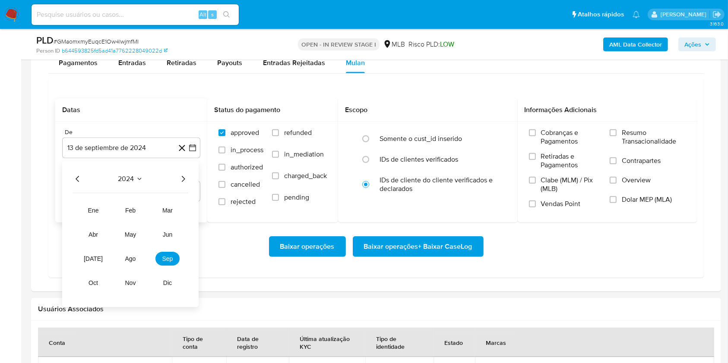  Describe the element at coordinates (447, 44) in the screenshot. I see `span: LOW` at that location.